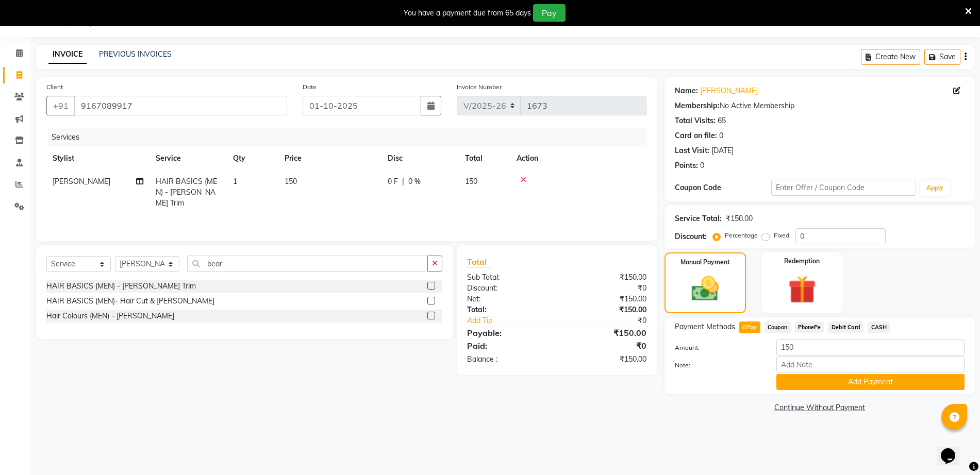 This screenshot has width=980, height=475. What do you see at coordinates (705, 262) in the screenshot?
I see `label: Manual Payment` at bounding box center [705, 262].